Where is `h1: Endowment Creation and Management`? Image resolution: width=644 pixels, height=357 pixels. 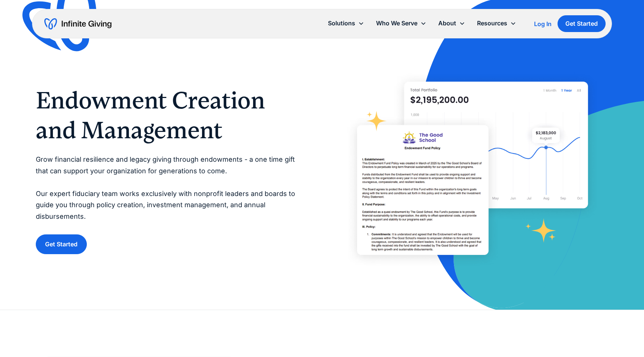 h1: Endowment Creation and Management is located at coordinates (171, 115).